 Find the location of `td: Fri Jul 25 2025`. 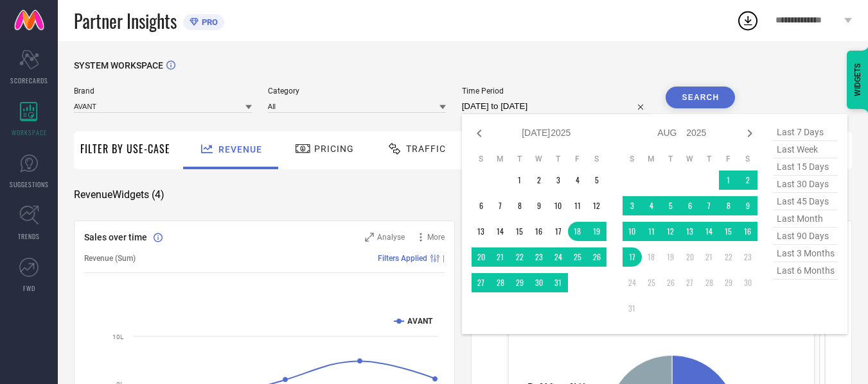

td: Fri Jul 25 2025 is located at coordinates (577, 257).